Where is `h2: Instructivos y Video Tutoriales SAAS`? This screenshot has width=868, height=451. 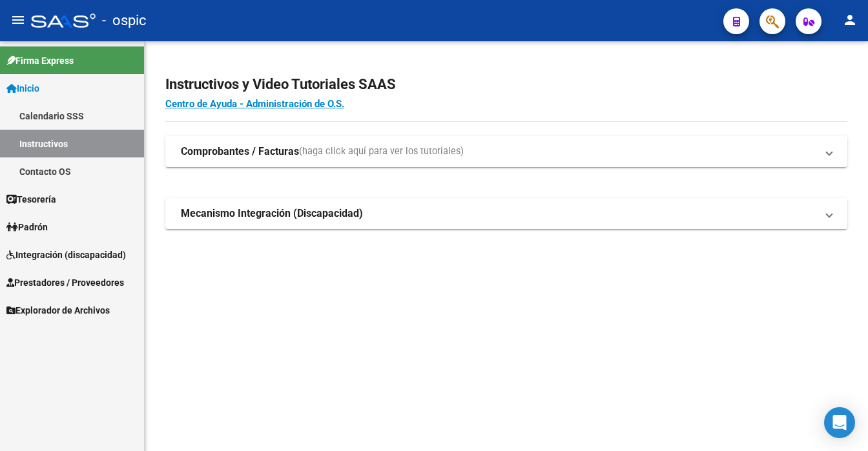
h2: Instructivos y Video Tutoriales SAAS is located at coordinates (506, 84).